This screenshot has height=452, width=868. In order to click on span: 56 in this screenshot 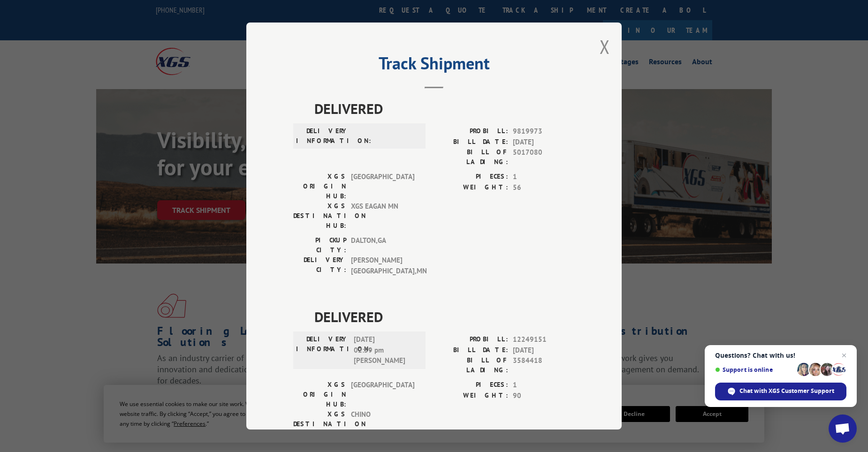, I will do `click(544, 188)`.